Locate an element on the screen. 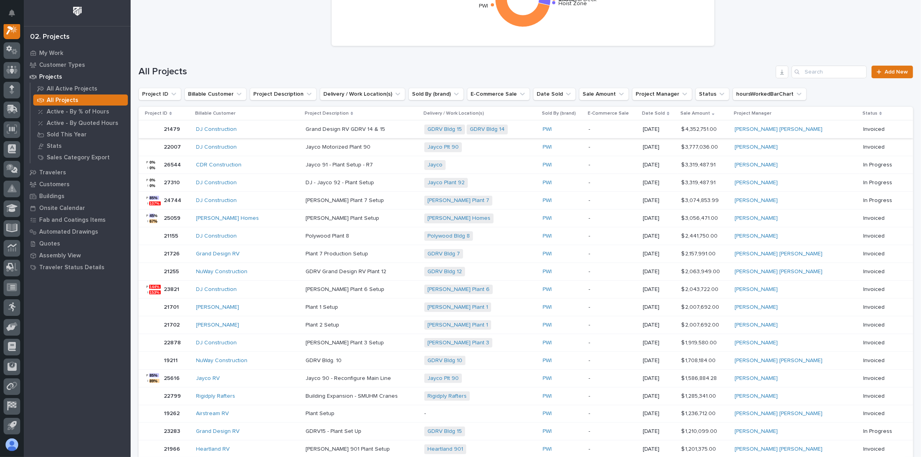  div: Search is located at coordinates (829, 72).